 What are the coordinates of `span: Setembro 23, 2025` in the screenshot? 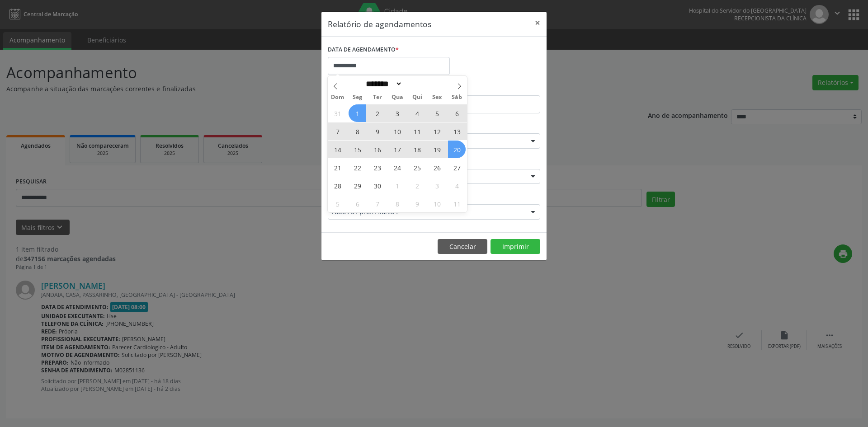 It's located at (377, 167).